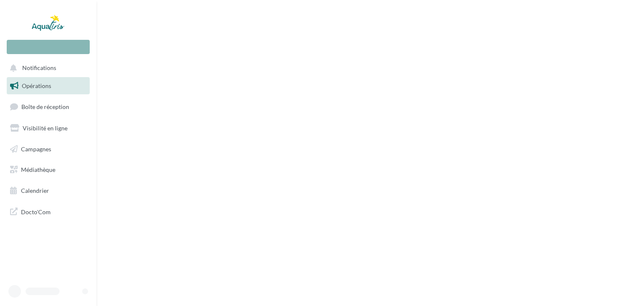  Describe the element at coordinates (48, 128) in the screenshot. I see `a: Visibilité en ligne` at that location.